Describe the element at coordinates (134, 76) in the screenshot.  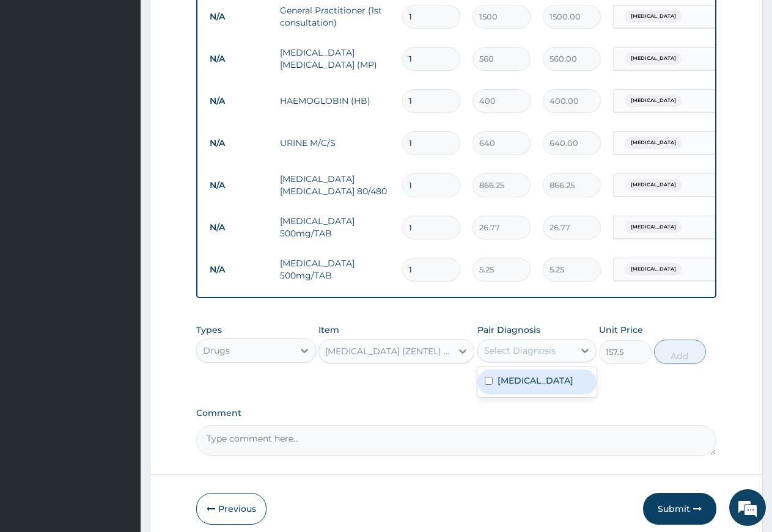
I see `div: Chat with us now` at that location.